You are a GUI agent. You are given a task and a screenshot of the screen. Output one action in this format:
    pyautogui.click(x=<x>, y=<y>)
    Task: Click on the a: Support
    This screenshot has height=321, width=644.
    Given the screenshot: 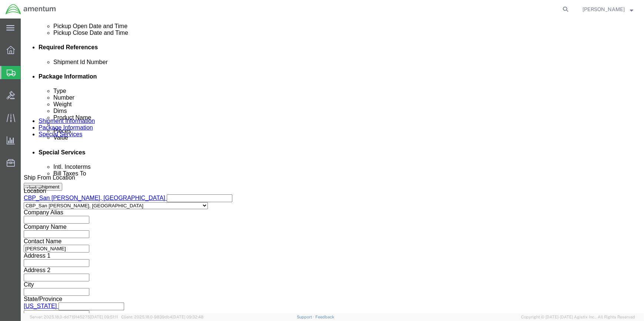 What is the action you would take?
    pyautogui.click(x=306, y=317)
    